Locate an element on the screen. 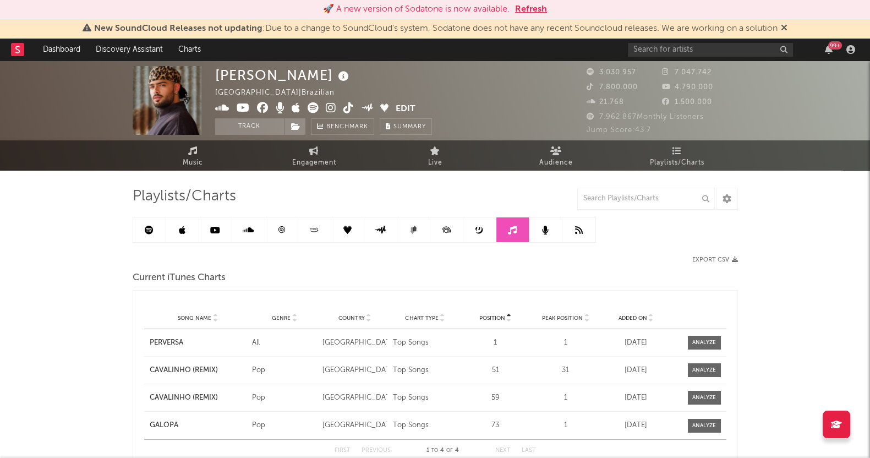  a: Engagement is located at coordinates (314, 155).